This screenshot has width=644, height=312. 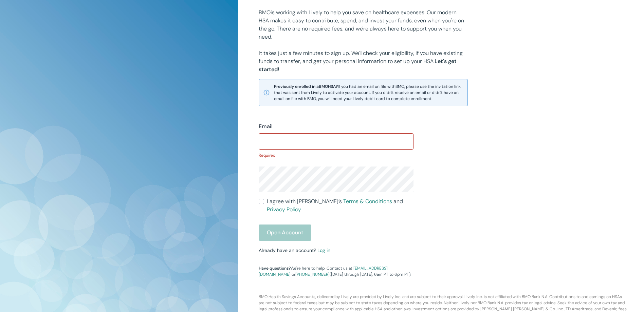 What do you see at coordinates (363, 62) in the screenshot?
I see `p: It takes just a few minutes to sign up. We'll check your eligibility, if you have existing funds ...` at bounding box center [363, 62].